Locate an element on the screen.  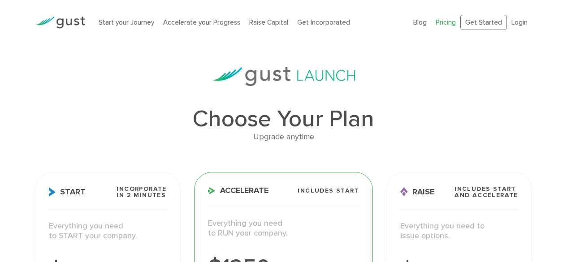
span: Raise is located at coordinates (417, 192).